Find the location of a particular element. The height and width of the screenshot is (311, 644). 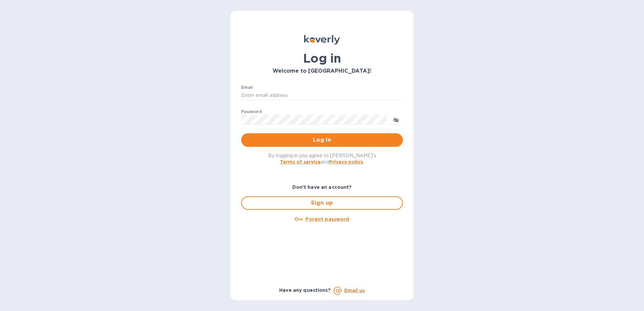

h1: Log in is located at coordinates (322, 58).